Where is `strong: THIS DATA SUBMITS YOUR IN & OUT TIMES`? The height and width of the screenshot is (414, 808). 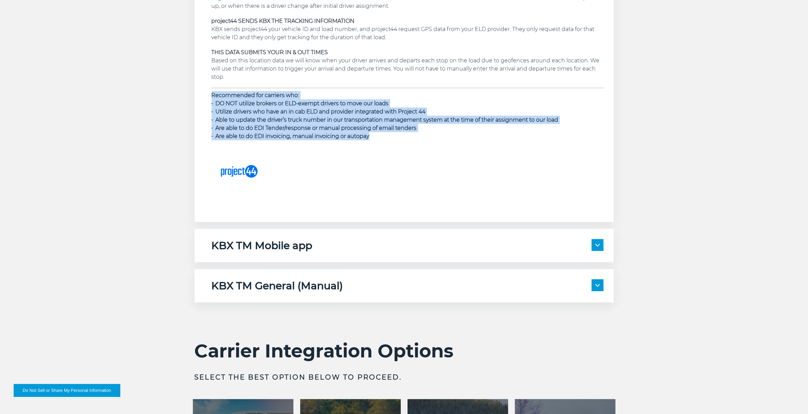
strong: THIS DATA SUBMITS YOUR IN & OUT TIMES is located at coordinates (270, 52).